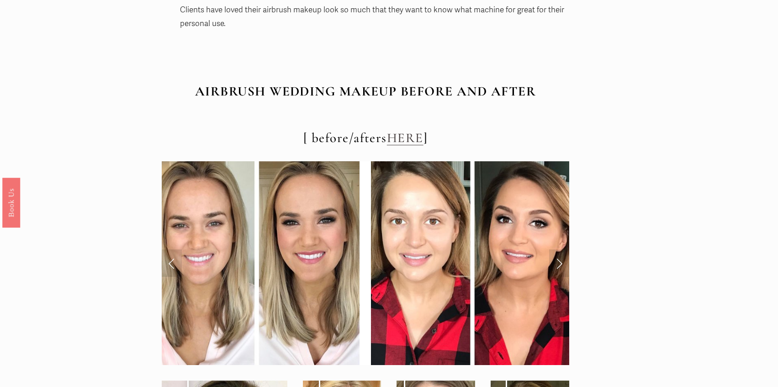 The width and height of the screenshot is (778, 387). What do you see at coordinates (11, 202) in the screenshot?
I see `a: Book Us` at bounding box center [11, 202].